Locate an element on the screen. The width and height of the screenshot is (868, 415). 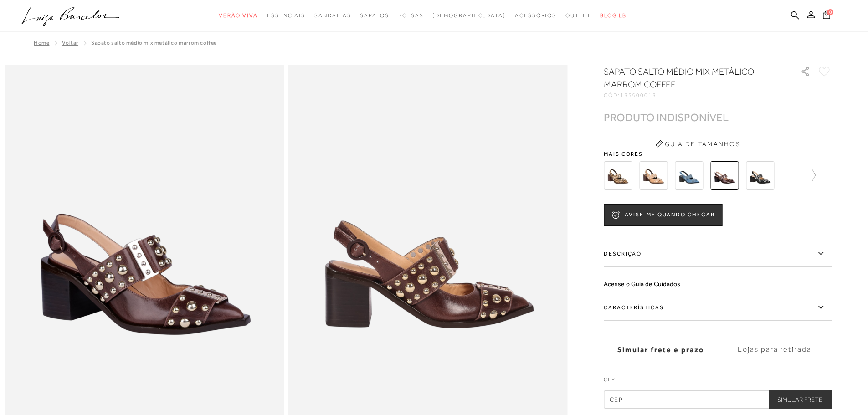
span: 135500013 is located at coordinates (638, 95).